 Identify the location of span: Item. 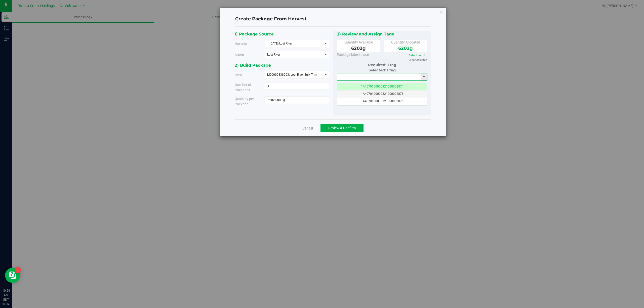
(238, 75).